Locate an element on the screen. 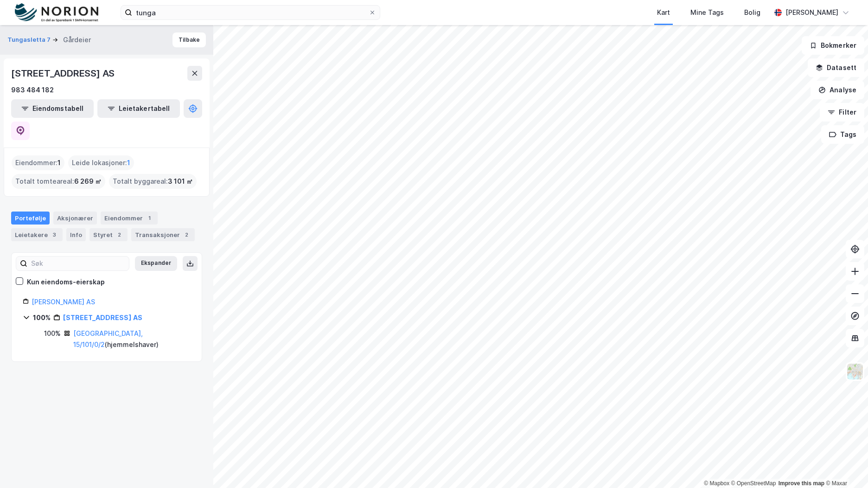 This screenshot has height=488, width=868. div: Leietakere is located at coordinates (37, 234).